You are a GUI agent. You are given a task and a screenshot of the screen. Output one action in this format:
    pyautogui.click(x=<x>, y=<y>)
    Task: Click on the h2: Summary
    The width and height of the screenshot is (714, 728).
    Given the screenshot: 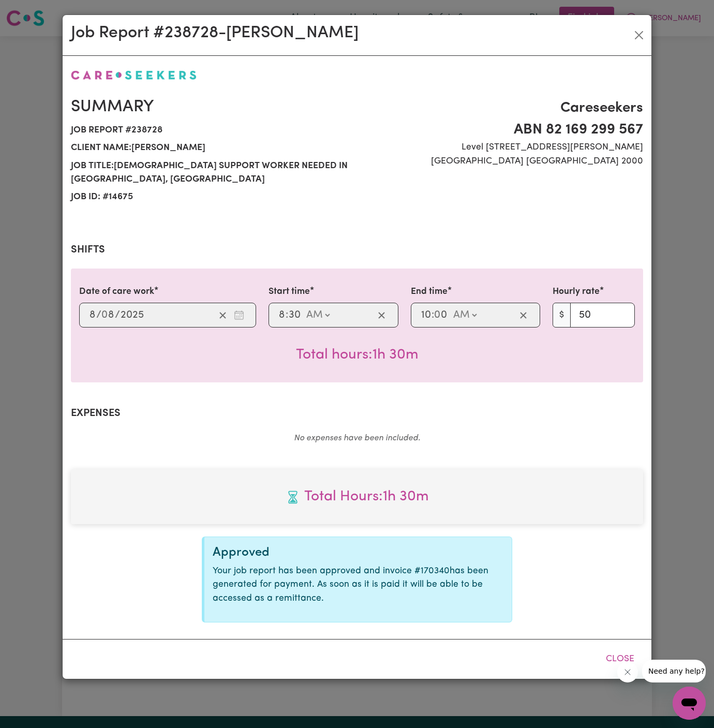 What is the action you would take?
    pyautogui.click(x=211, y=107)
    